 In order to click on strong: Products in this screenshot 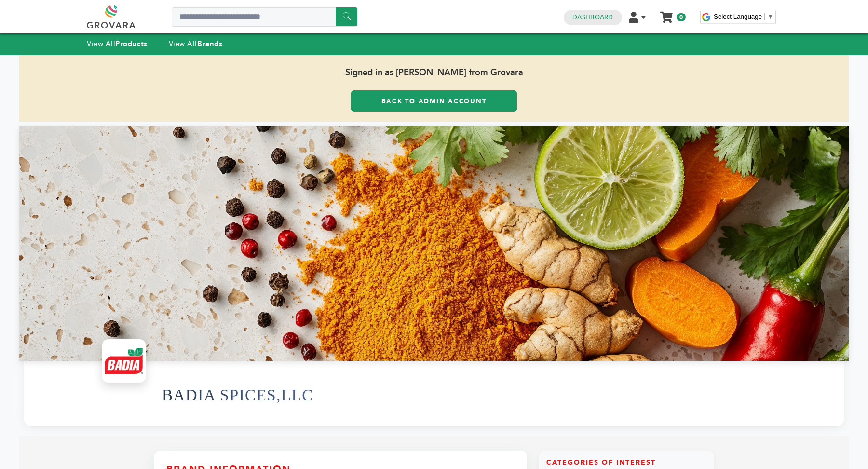, I will do `click(131, 44)`.